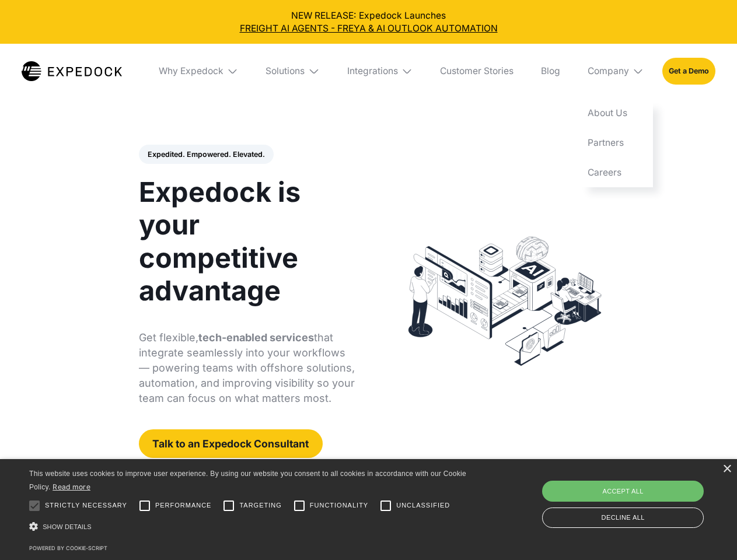 This screenshot has width=737, height=560. I want to click on nav: Company, so click(616, 143).